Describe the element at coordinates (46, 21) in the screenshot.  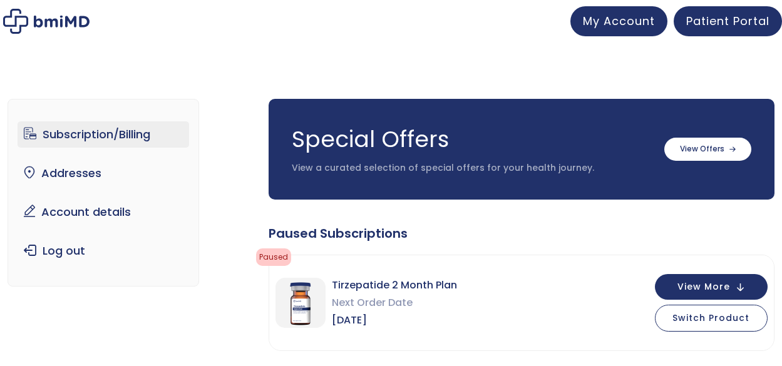
I see `div: My account` at that location.